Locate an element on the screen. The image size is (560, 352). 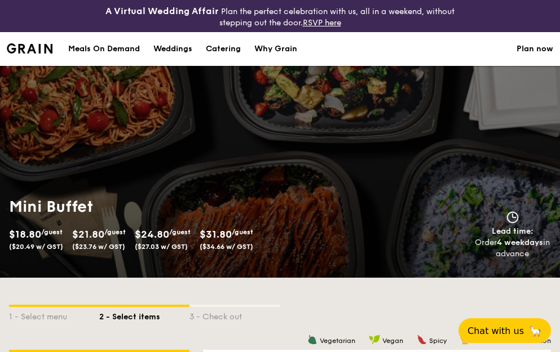
img: Grain is located at coordinates (29, 48).